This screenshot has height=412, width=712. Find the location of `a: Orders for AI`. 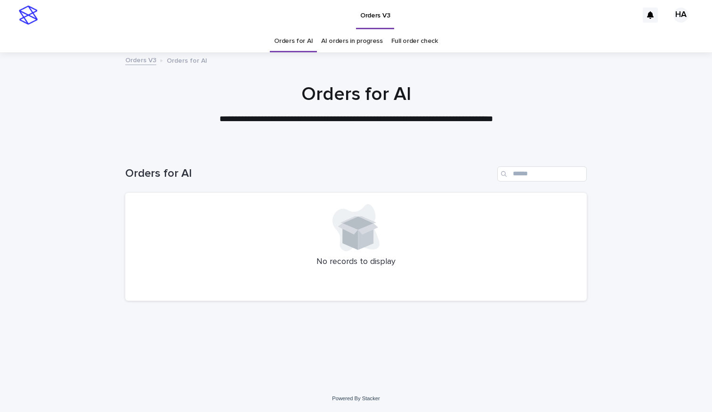

a: Orders for AI is located at coordinates (293, 41).